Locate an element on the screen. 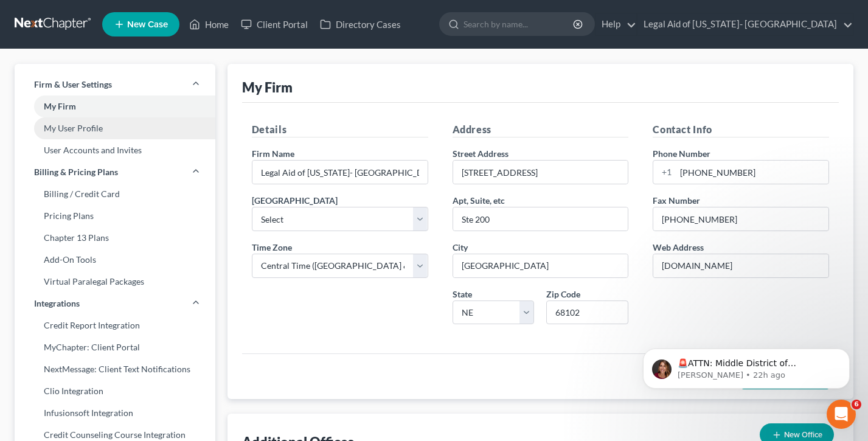 Image resolution: width=868 pixels, height=441 pixels. a: Help is located at coordinates (615, 24).